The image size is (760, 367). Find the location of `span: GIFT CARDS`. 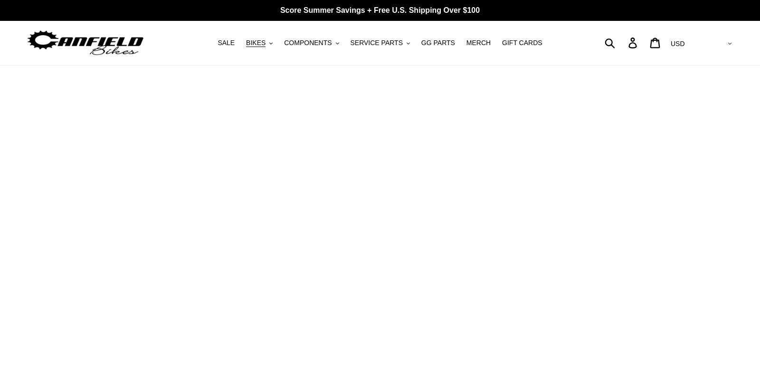

span: GIFT CARDS is located at coordinates (522, 43).